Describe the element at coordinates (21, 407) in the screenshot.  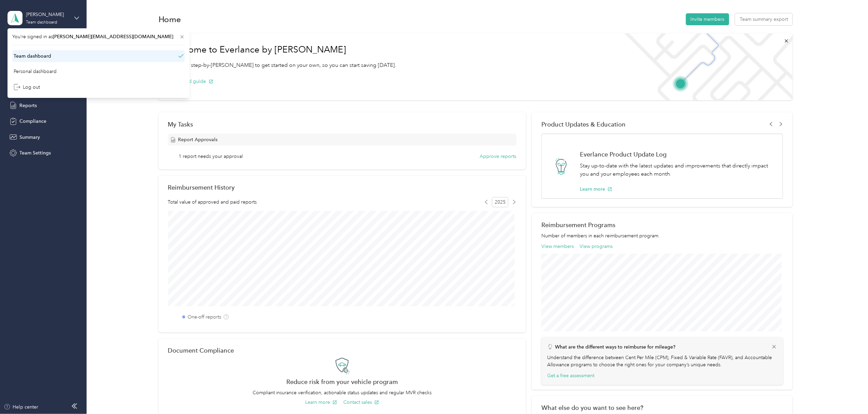
I see `button: Help center` at that location.